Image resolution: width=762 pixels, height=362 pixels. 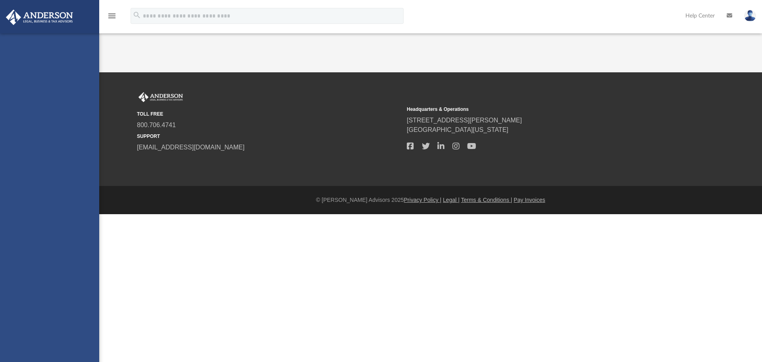 I want to click on a: Terms & Conditions |, so click(x=487, y=200).